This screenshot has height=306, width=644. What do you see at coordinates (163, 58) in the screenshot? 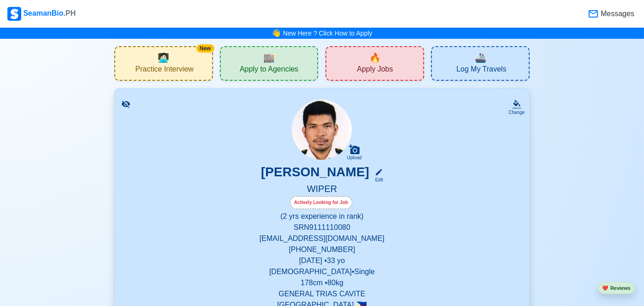
I see `span: interview` at bounding box center [163, 58].